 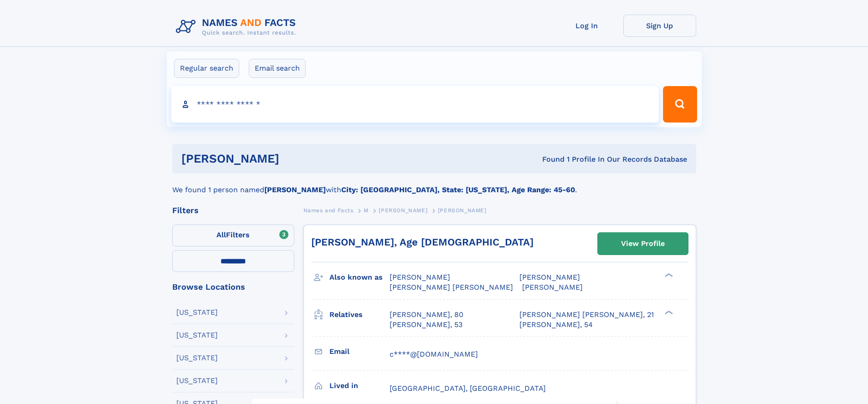 I want to click on a: Sign Up, so click(x=660, y=26).